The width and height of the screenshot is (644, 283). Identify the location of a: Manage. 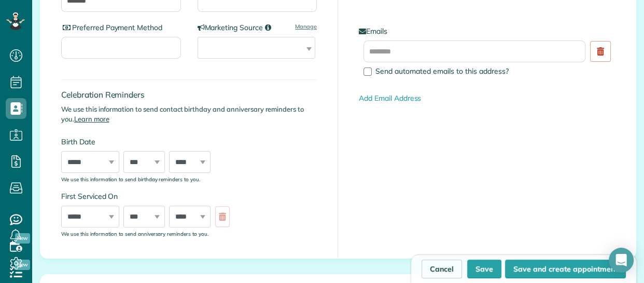
(306, 27).